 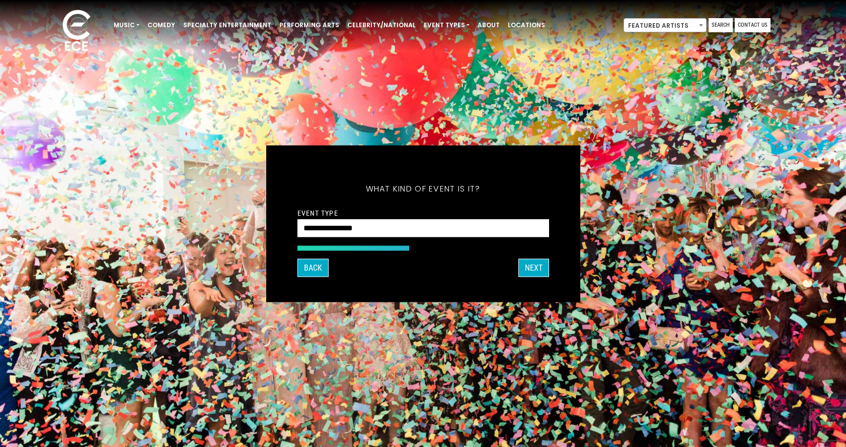 I want to click on h5: What kind of event is it?, so click(x=423, y=188).